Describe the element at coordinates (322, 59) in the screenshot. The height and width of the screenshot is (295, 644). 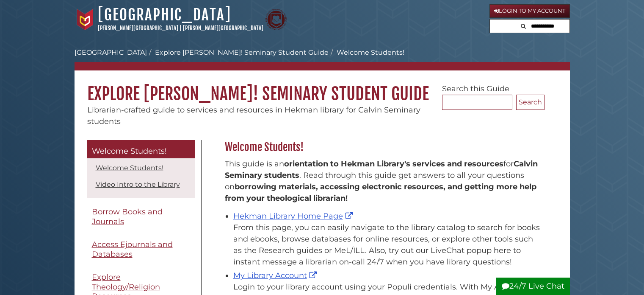
I see `nav: breadcrumb` at that location.